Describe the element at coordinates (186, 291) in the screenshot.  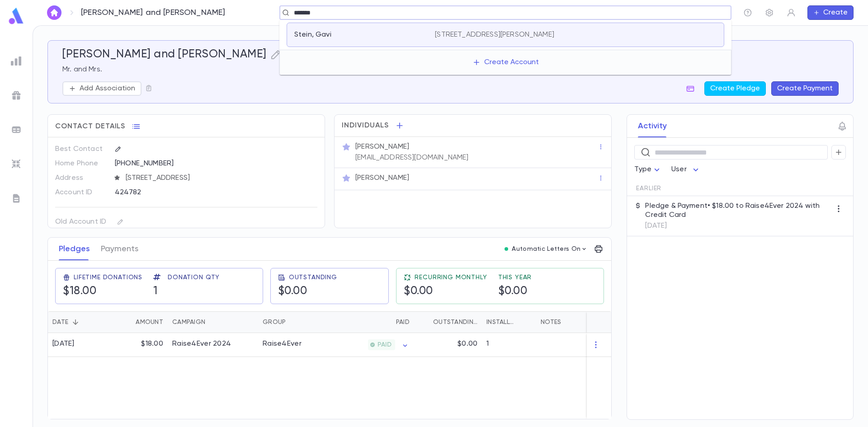
I see `h5: 1` at that location.